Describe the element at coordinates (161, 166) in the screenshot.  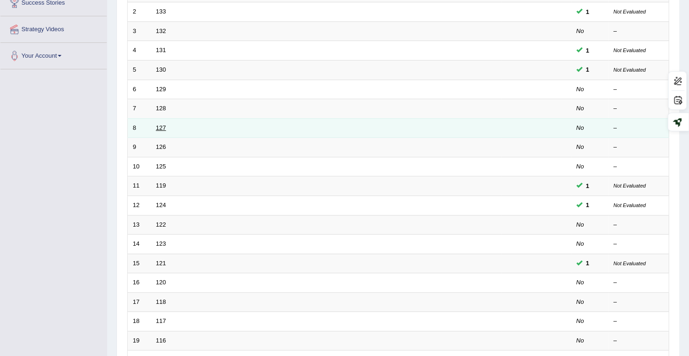
I see `a: 125` at that location.